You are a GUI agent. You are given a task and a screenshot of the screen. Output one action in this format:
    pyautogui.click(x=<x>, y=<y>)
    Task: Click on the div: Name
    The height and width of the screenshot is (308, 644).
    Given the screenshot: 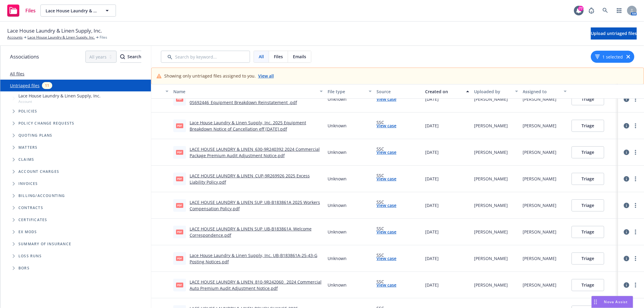 What is the action you would take?
    pyautogui.click(x=244, y=92)
    